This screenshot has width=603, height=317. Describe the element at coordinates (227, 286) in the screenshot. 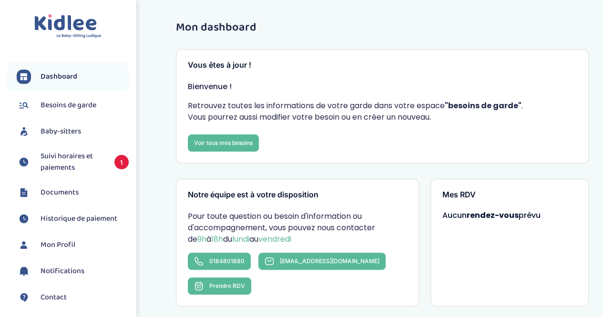

I see `span: Prendre RDV` at that location.